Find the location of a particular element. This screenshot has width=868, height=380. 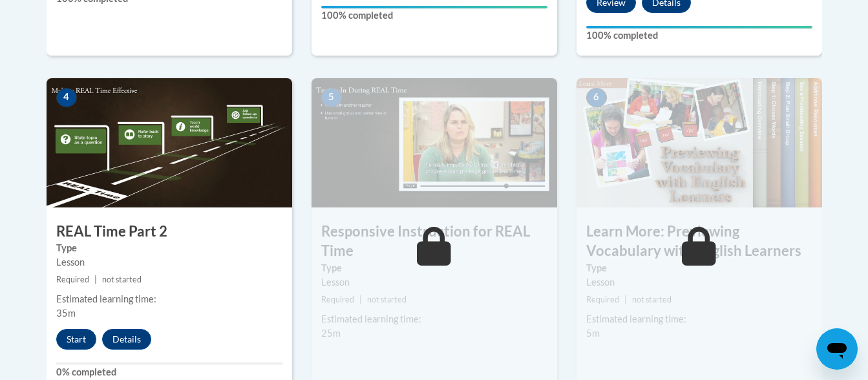

button: Details is located at coordinates (126, 340).